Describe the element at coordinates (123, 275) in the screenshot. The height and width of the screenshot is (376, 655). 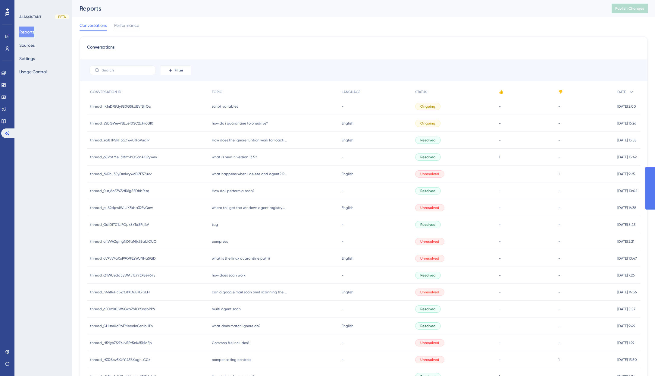
I see `span: thread_Q1WUedq5yWAvTcY73X8e764y` at that location.